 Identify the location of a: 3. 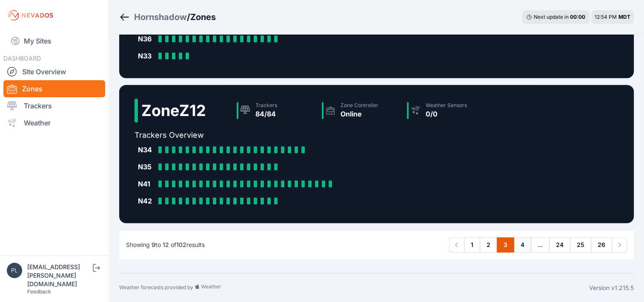
(505, 245).